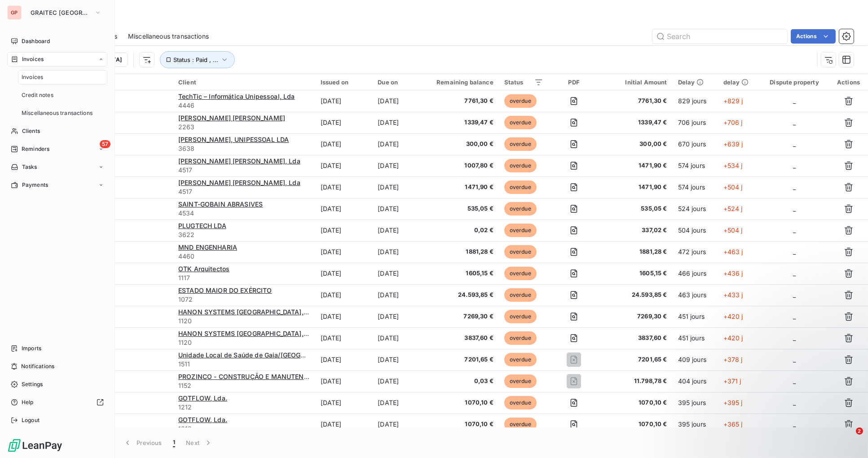 The height and width of the screenshot is (458, 868). Describe the element at coordinates (635, 231) in the screenshot. I see `span: 337,02 €` at that location.